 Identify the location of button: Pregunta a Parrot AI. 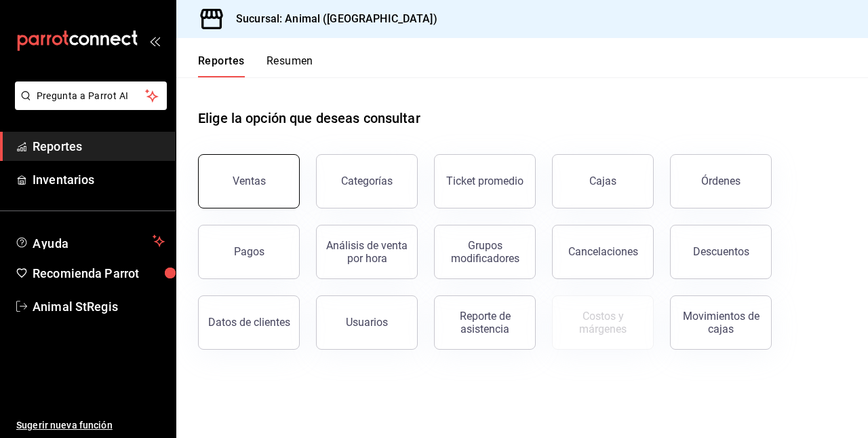
(91, 95).